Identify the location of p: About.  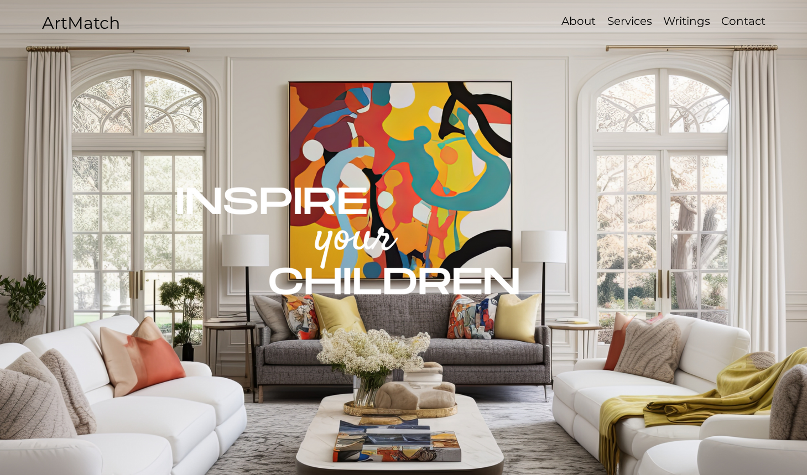
(578, 21).